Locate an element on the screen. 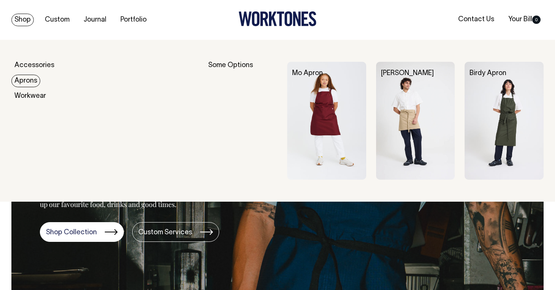 The image size is (555, 290). img: Mo Apron is located at coordinates (326, 121).